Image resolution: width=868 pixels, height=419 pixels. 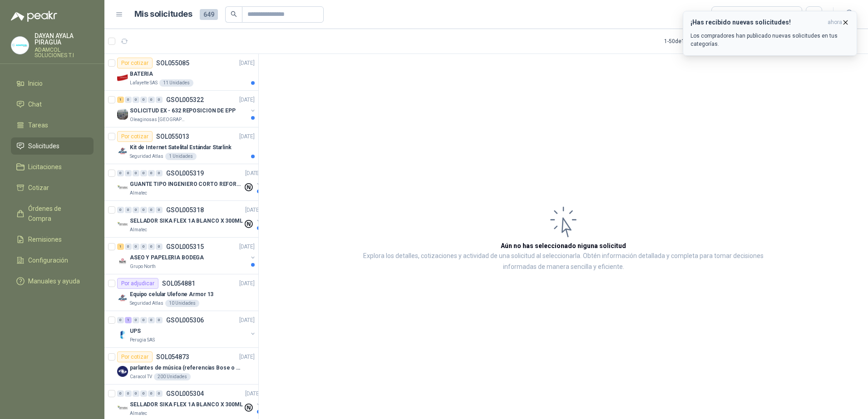 I want to click on a: Órdenes de Compra, so click(x=52, y=214).